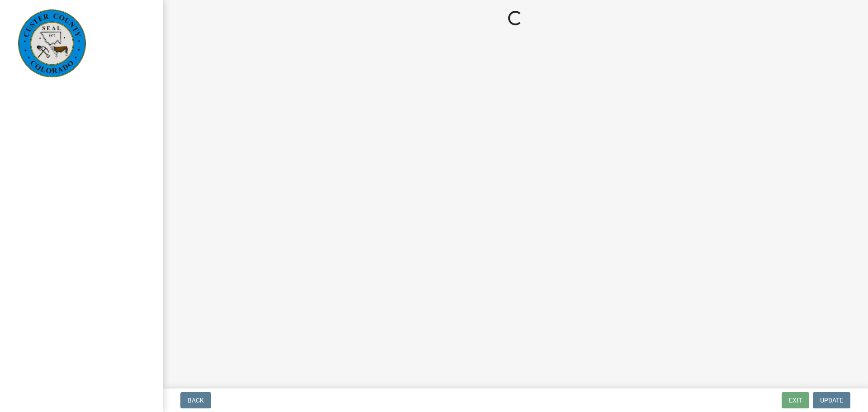 The image size is (868, 412). Describe the element at coordinates (52, 44) in the screenshot. I see `img: Custer County, Colorado` at that location.